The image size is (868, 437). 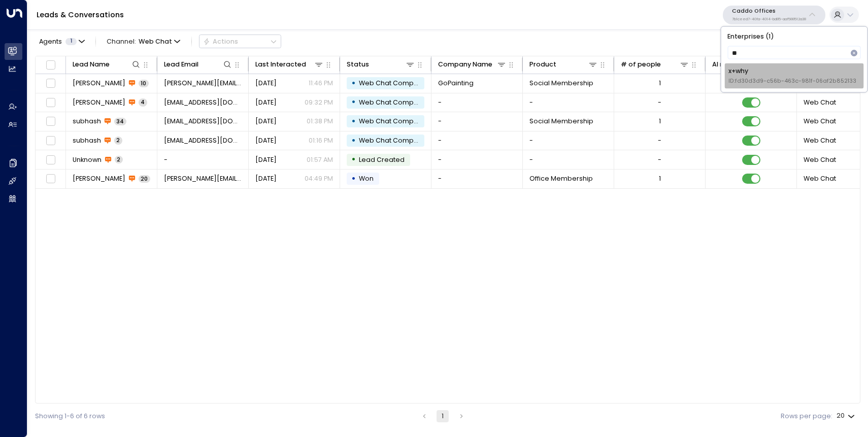 I want to click on span: Won, so click(x=366, y=178).